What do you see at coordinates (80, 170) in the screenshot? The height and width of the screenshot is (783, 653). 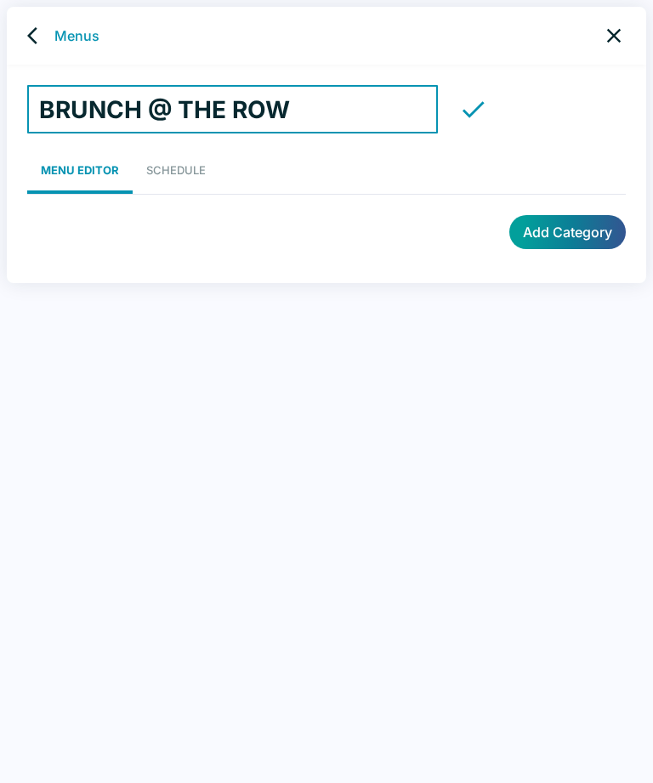 I see `a: Menu Editor` at bounding box center [80, 170].